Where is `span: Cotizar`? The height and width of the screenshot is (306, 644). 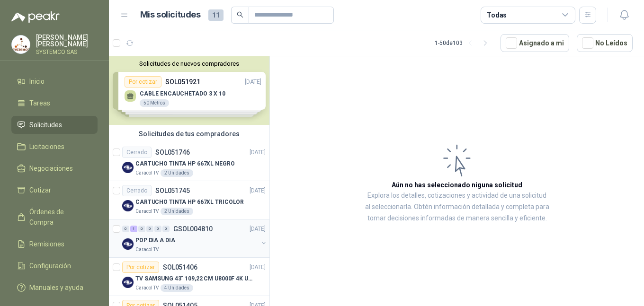
span: Cotizar is located at coordinates (40, 190).